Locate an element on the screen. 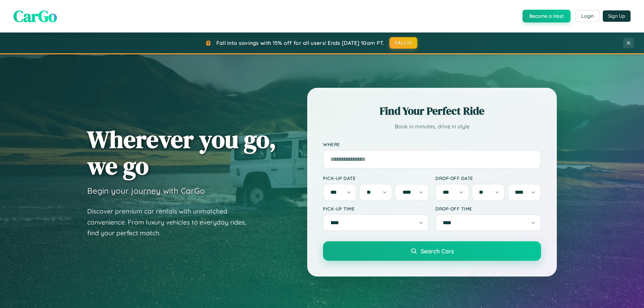  button: Sign Up is located at coordinates (617, 16).